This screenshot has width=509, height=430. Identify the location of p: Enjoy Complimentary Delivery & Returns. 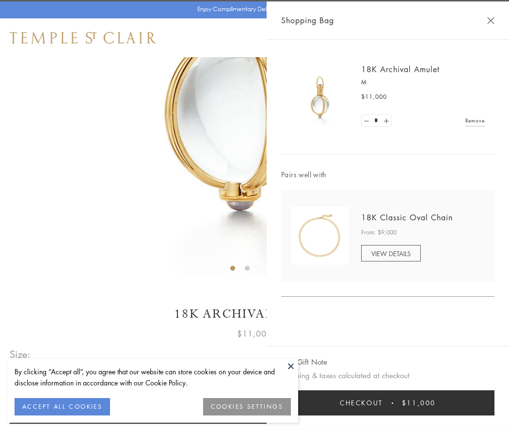
(252, 9).